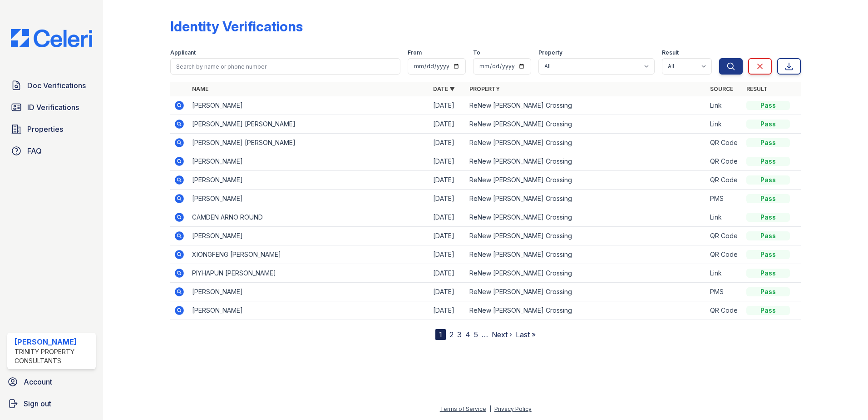  I want to click on td: CAMDEN ARNO ROUND, so click(309, 217).